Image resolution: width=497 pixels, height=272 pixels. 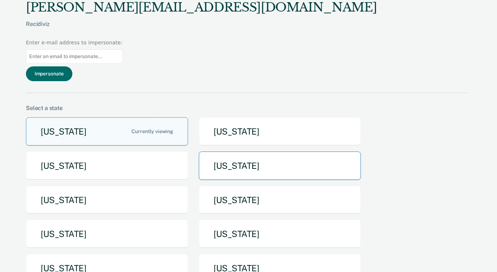 I want to click on div: Enter e-mail address to impersonate:, so click(x=74, y=43).